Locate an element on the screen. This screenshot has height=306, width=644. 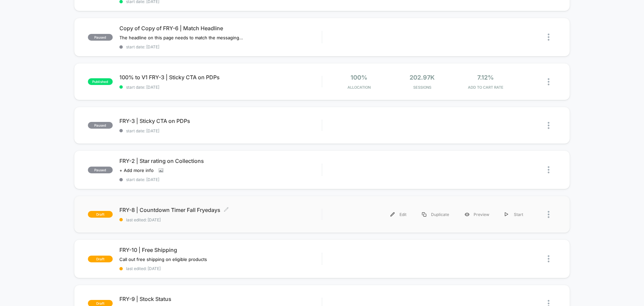
span: FRY-2 | Star rating on Collections is located at coordinates (220, 161).